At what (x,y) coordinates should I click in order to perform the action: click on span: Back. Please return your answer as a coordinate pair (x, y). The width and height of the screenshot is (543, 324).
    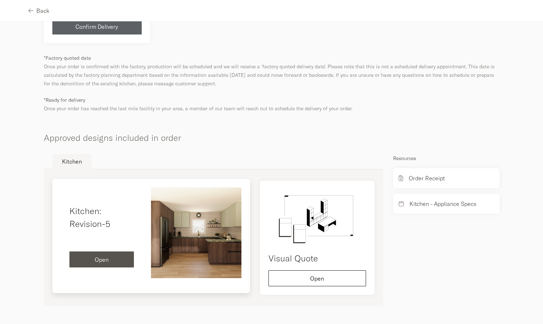
    Looking at the image, I should click on (43, 11).